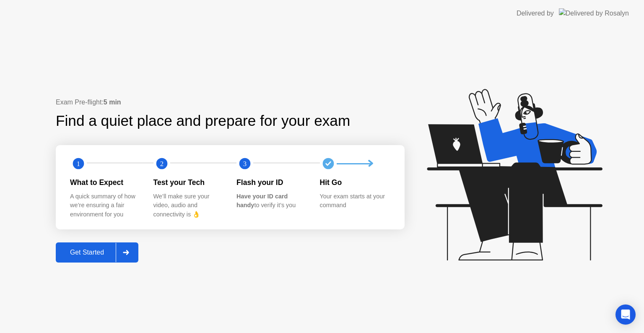  I want to click on div: A quick summary of how we’re ensuring a fair environment for you, so click(105, 206).